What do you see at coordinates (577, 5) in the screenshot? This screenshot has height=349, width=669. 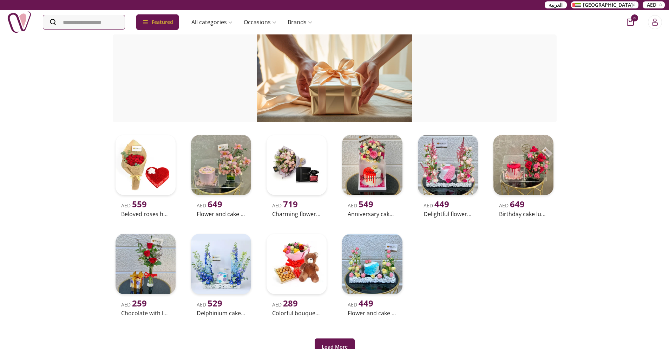 I see `img: Arabic_dztd3n.png` at bounding box center [577, 5].